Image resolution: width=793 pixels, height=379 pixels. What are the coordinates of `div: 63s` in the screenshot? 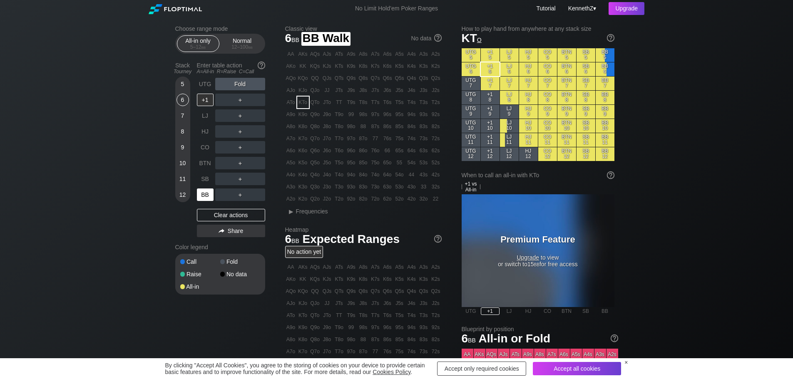 It's located at (424, 151).